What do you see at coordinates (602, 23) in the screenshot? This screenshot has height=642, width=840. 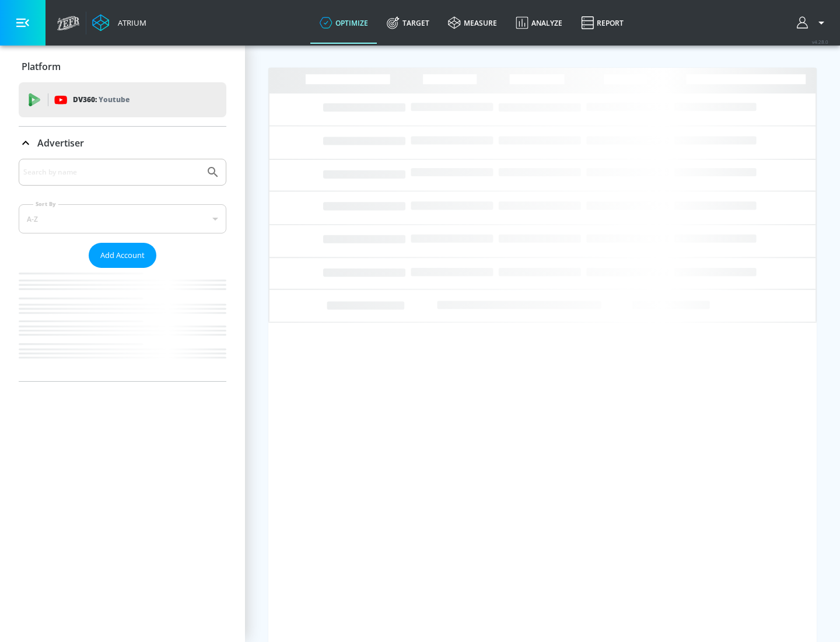 I see `a: Report` at bounding box center [602, 23].